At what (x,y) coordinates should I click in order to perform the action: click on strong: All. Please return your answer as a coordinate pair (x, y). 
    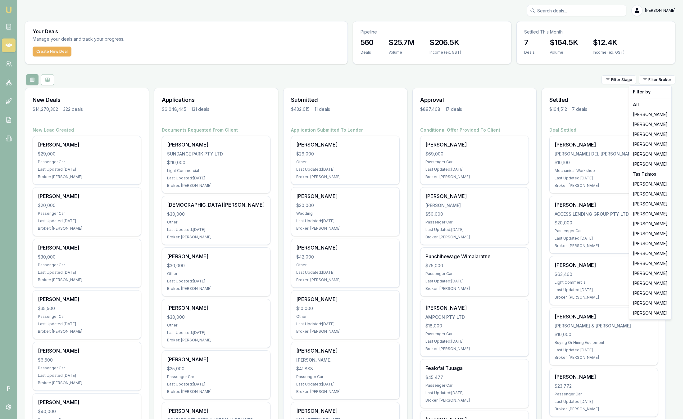
    Looking at the image, I should click on (636, 105).